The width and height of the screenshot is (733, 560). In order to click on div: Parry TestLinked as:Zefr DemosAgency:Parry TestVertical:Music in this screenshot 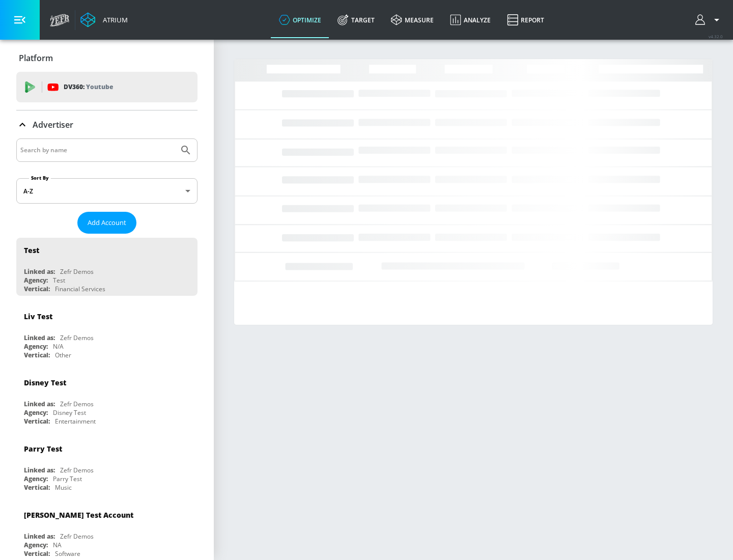, I will do `click(107, 466)`.